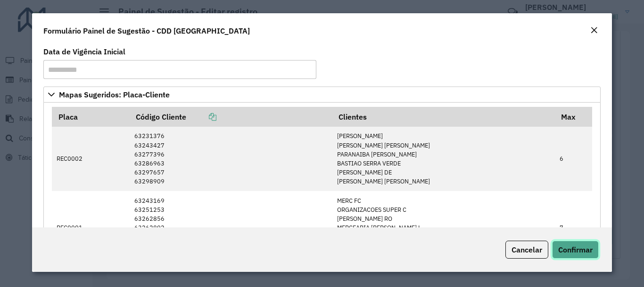 This screenshot has width=644, height=287. Describe the element at coordinates (594, 31) in the screenshot. I see `button: Close` at that location.